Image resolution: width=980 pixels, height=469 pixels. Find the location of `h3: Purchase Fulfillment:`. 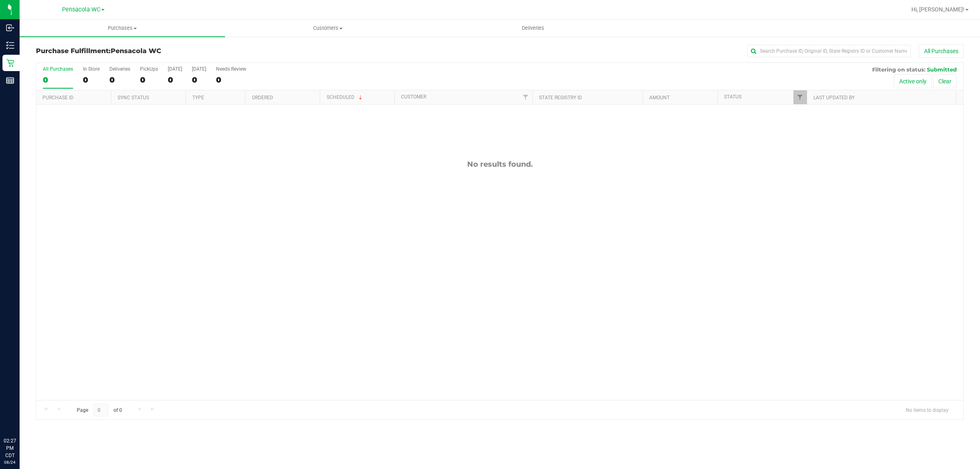

h3: Purchase Fulfillment: is located at coordinates (191, 51).